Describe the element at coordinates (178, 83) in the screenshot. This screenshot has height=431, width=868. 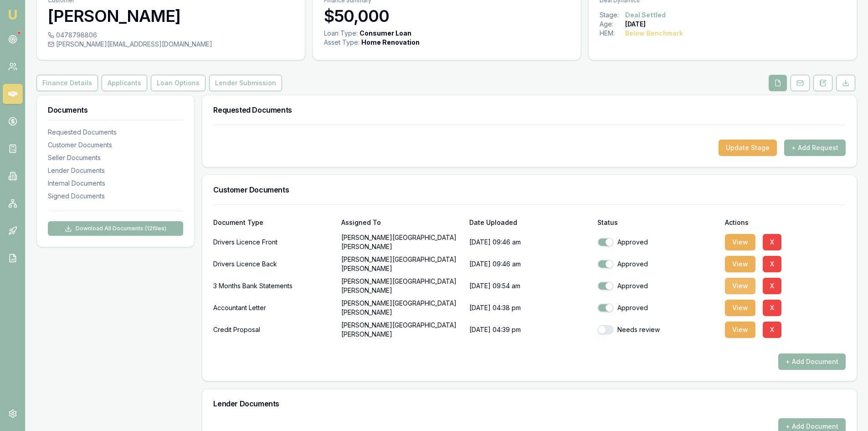
I see `a: Loan Options` at that location.